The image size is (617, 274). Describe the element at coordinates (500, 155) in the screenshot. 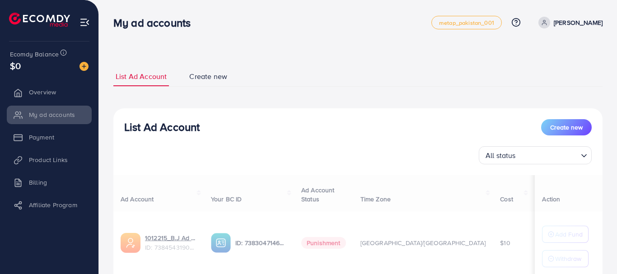

I see `span: All status` at that location.